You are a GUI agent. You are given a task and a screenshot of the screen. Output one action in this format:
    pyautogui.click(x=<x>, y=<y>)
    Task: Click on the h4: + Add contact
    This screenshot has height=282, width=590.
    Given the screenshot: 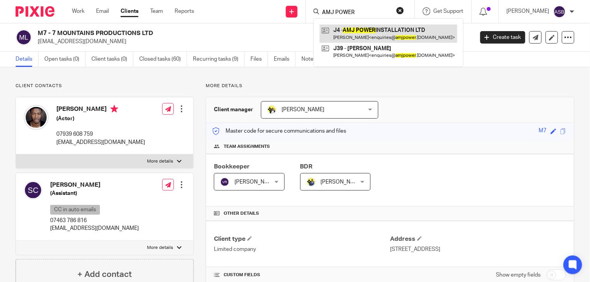 What is the action you would take?
    pyautogui.click(x=105, y=274)
    